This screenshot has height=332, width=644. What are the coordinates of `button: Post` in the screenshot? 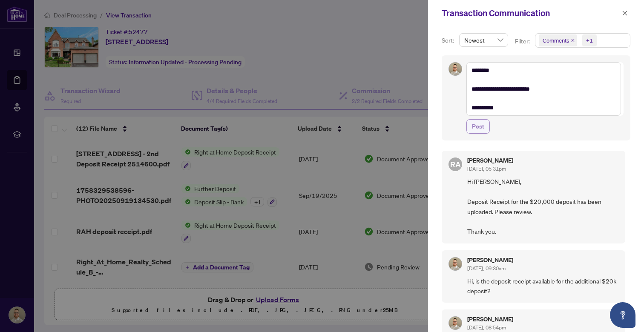 It's located at (478, 126).